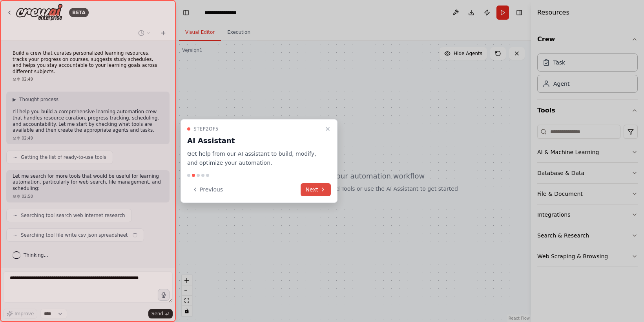 This screenshot has width=644, height=322. What do you see at coordinates (186, 13) in the screenshot?
I see `button: Hide left sidebar` at bounding box center [186, 13].